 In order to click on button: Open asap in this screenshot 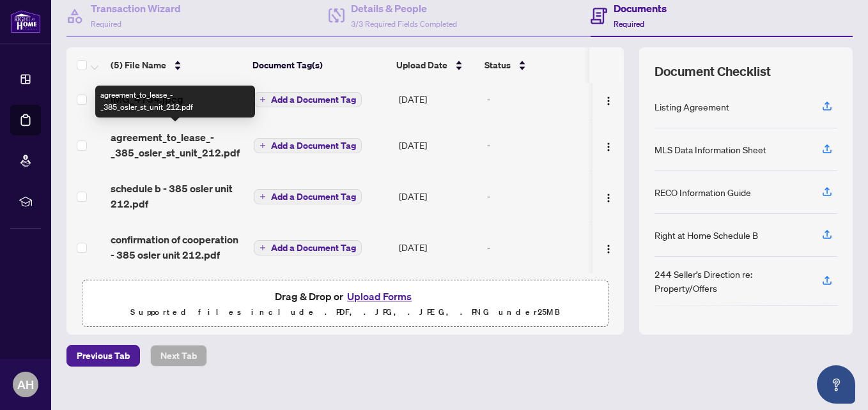, I will do `click(836, 384)`.